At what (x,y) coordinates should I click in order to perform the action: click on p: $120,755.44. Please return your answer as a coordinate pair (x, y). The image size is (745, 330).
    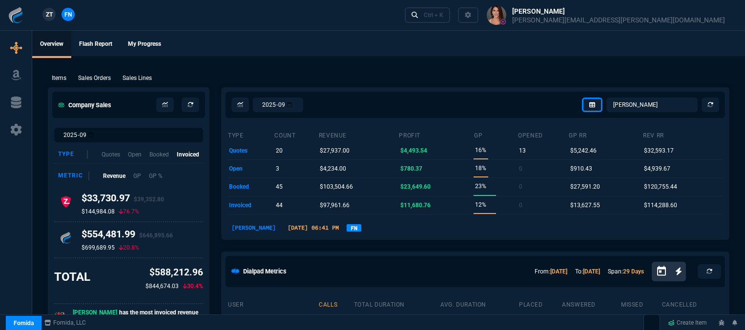
    Looking at the image, I should click on (661, 187).